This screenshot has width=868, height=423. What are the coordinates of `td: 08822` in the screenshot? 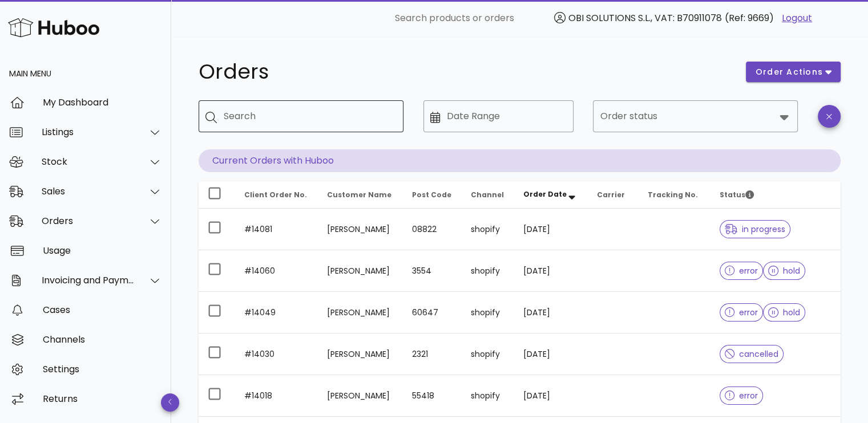 It's located at (432, 229).